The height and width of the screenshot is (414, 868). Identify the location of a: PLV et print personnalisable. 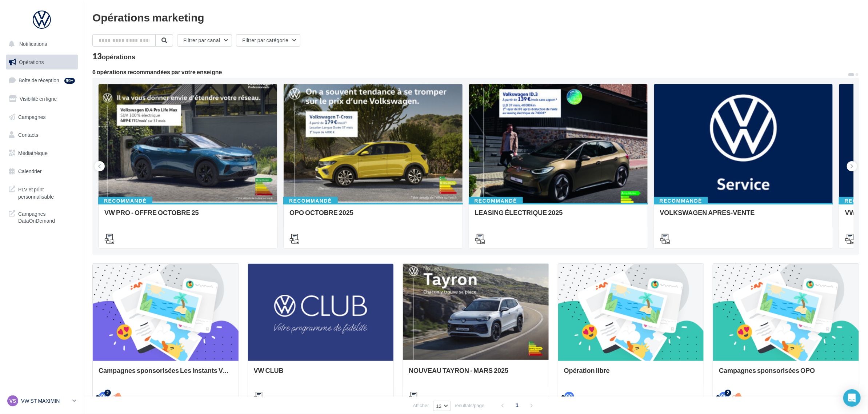
(42, 192).